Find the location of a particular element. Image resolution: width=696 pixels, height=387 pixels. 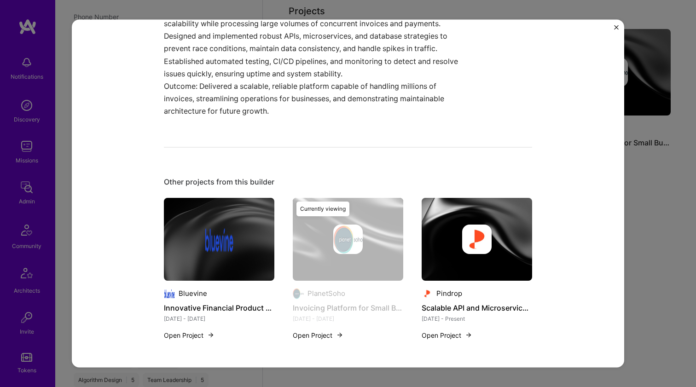

div: Bluevine is located at coordinates (193, 293).